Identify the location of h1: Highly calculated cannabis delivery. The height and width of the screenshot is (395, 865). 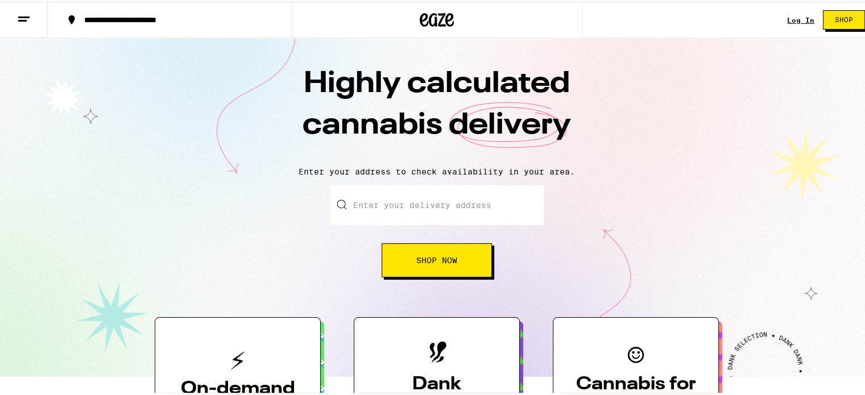
(437, 109).